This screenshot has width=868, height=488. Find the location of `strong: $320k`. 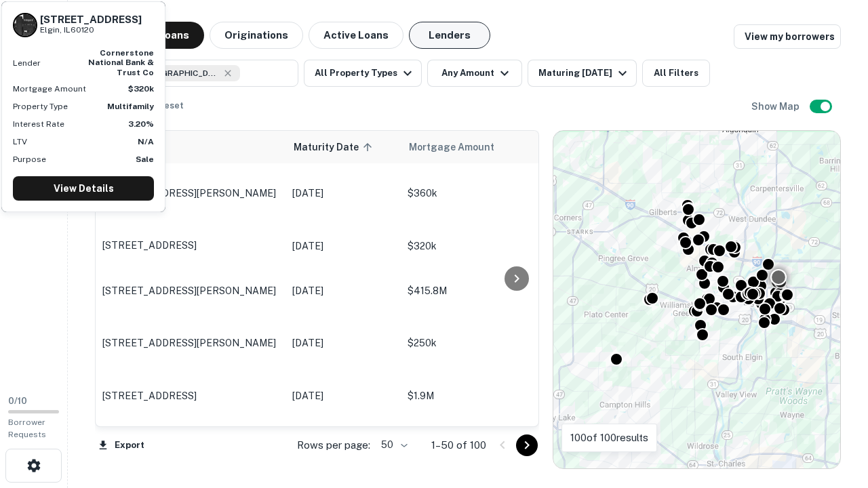

strong: $320k is located at coordinates (141, 89).